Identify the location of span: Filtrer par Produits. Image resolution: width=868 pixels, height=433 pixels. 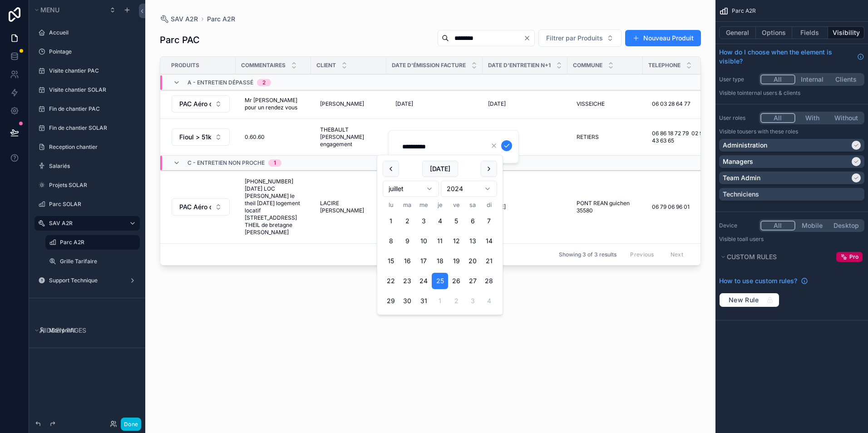
(574, 38).